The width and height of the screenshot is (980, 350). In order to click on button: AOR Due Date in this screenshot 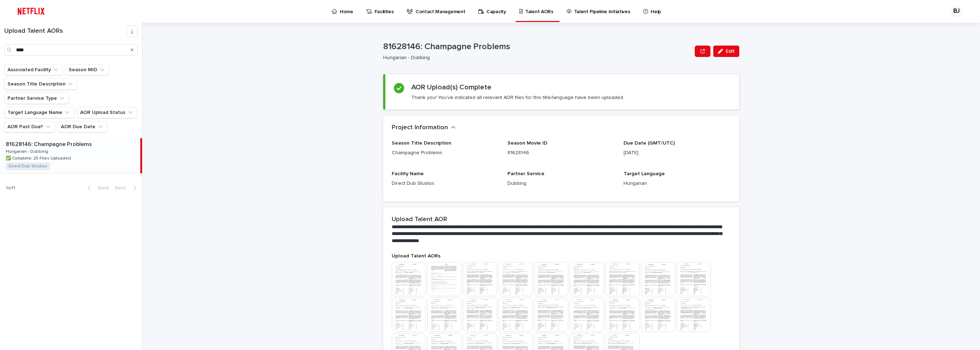, I will do `click(82, 126)`.